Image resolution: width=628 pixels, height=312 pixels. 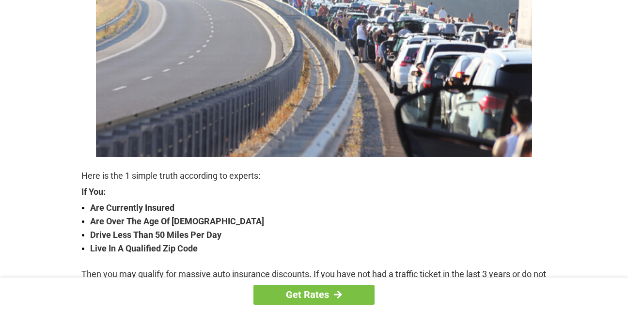 What do you see at coordinates (314, 294) in the screenshot?
I see `a: Get Rates` at bounding box center [314, 294].